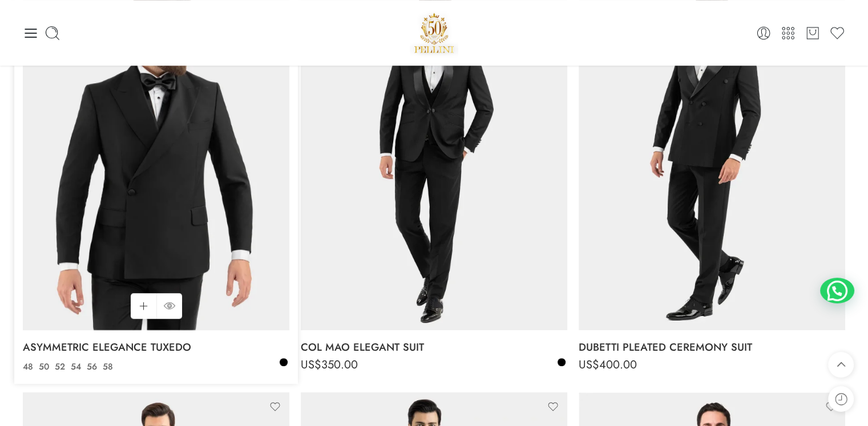  Describe the element at coordinates (763, 33) in the screenshot. I see `a: Login / Register` at that location.